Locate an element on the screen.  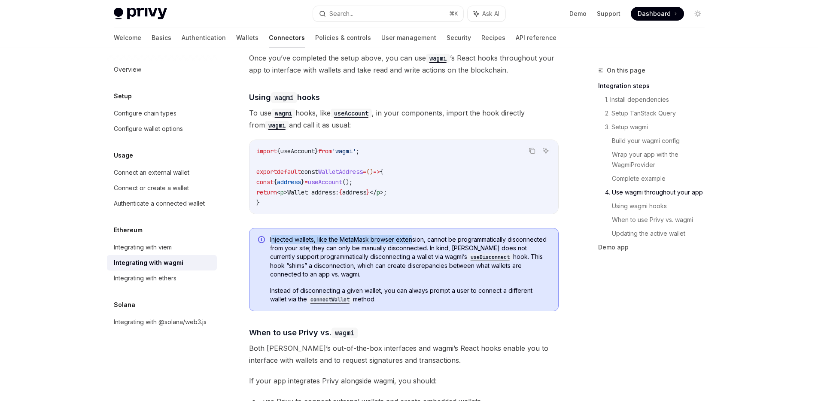
a: useAccount is located at coordinates (351, 113).